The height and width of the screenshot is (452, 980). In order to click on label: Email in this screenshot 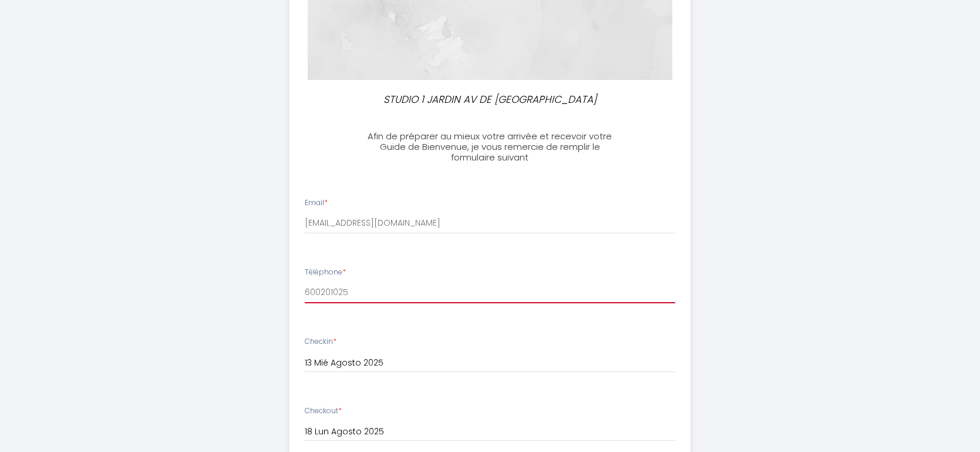, I will do `click(316, 203)`.